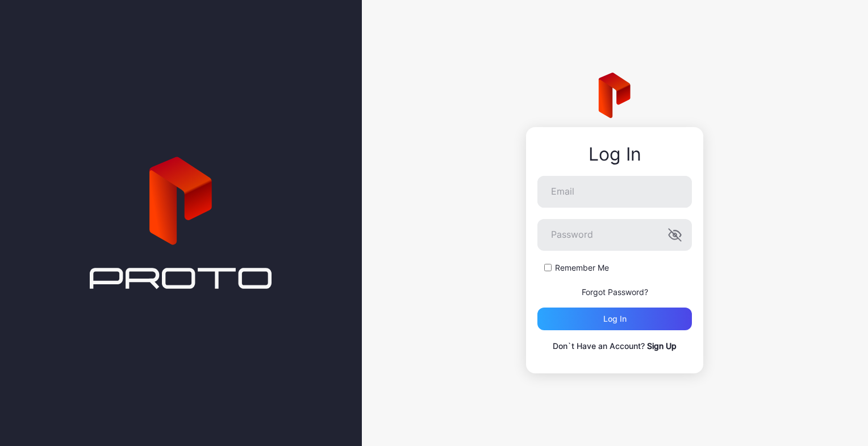  What do you see at coordinates (614, 155) in the screenshot?
I see `div: Log In` at bounding box center [614, 155].